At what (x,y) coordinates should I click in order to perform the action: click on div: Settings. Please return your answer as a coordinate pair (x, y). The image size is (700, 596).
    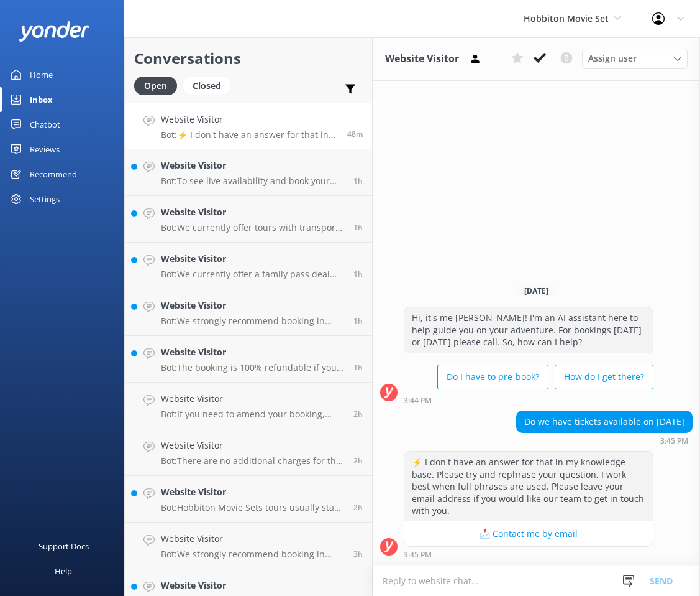
    Looking at the image, I should click on (45, 199).